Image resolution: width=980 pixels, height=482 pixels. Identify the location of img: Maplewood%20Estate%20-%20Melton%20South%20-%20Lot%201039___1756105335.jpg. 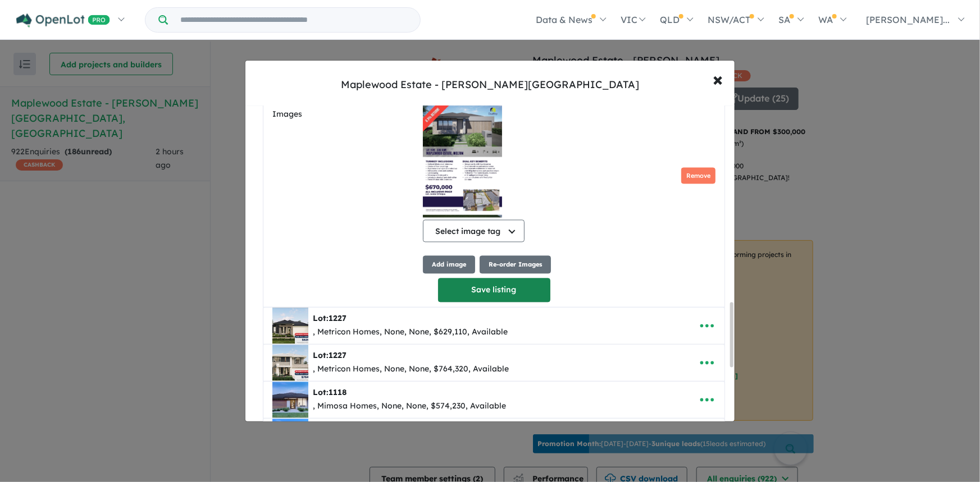
(290, 437).